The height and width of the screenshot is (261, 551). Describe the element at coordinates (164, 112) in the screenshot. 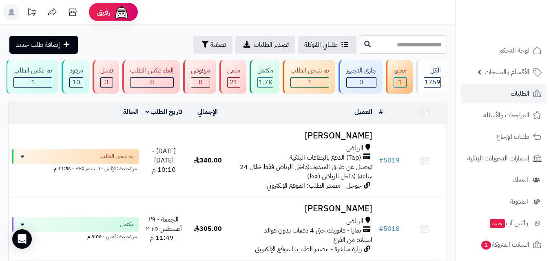

I see `a: تاريخ الطلب` at that location.